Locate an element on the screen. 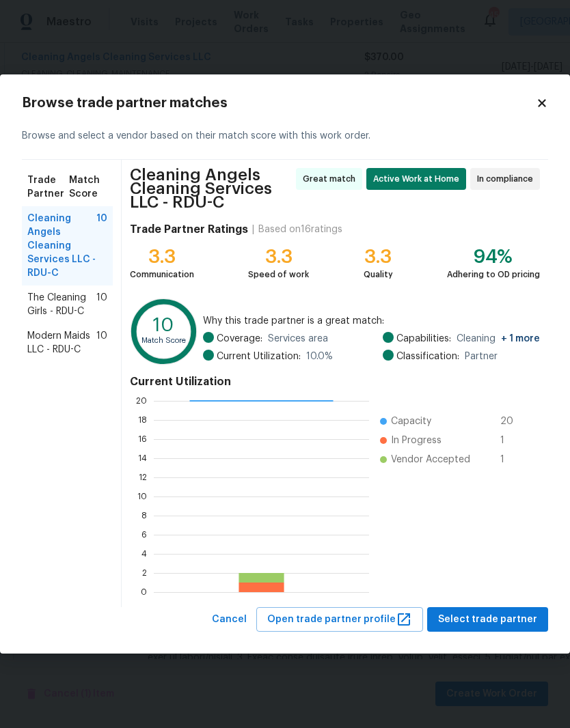 Image resolution: width=570 pixels, height=728 pixels. span: 10.0 % is located at coordinates (319, 357).